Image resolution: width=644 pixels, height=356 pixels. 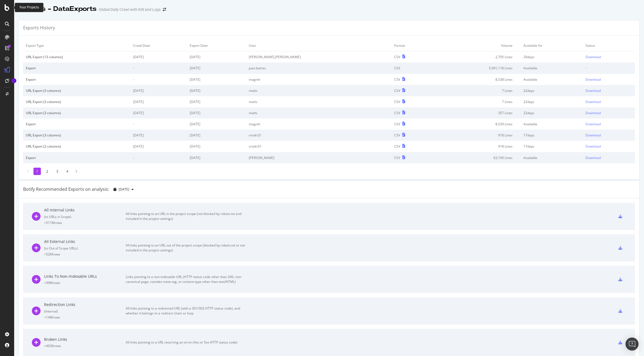 I want to click on td: 8,539 Lines, so click(x=477, y=124).